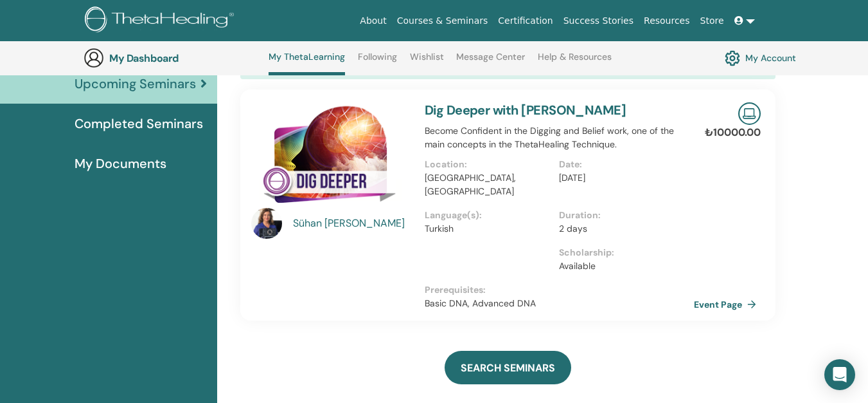 This screenshot has width=868, height=403. I want to click on span: Completed Seminars, so click(139, 124).